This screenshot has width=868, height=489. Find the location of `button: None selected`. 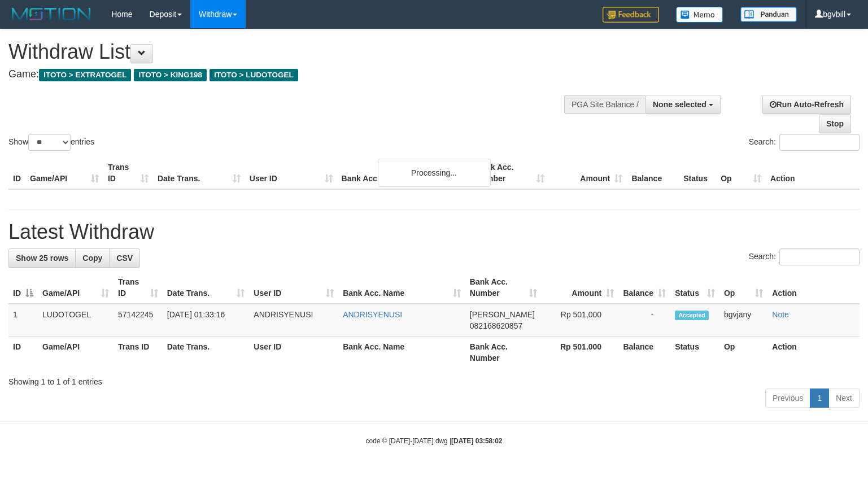

button: None selected is located at coordinates (683, 105).